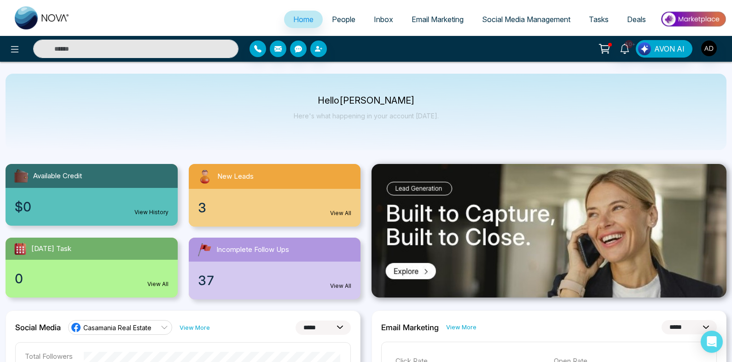 Image resolution: width=732 pixels, height=362 pixels. What do you see at coordinates (527, 19) in the screenshot?
I see `a: Social Media Management` at bounding box center [527, 19].